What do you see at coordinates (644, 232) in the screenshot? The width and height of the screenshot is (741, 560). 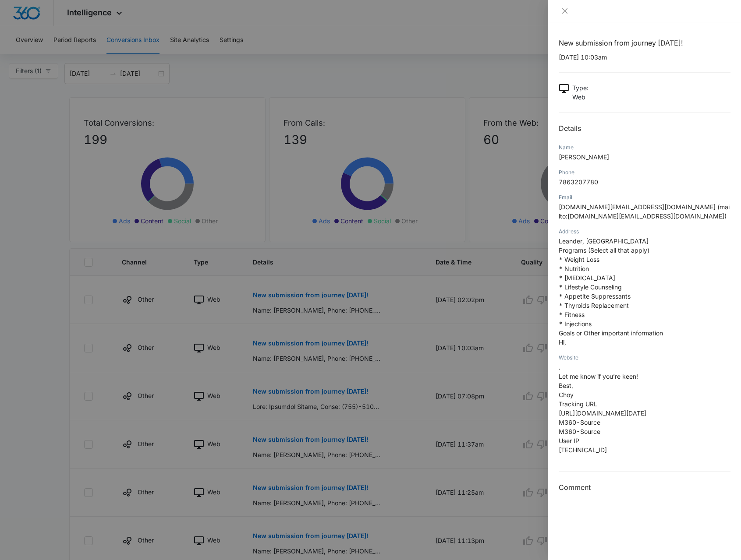 I see `div: Address` at bounding box center [644, 232].